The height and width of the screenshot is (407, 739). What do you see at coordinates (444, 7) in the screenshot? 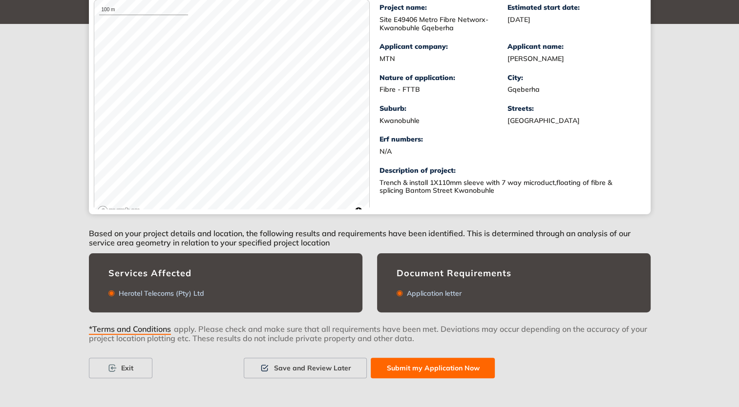
I see `div: Project name:` at bounding box center [444, 7].